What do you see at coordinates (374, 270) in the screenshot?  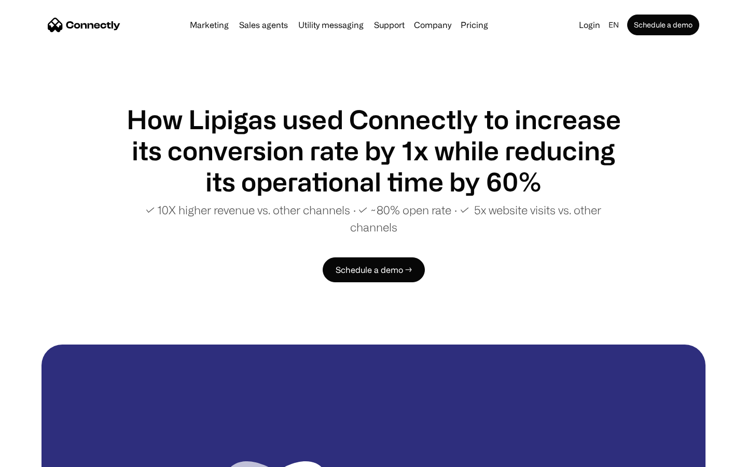 I see `a: Schedule a demo →` at bounding box center [374, 270].